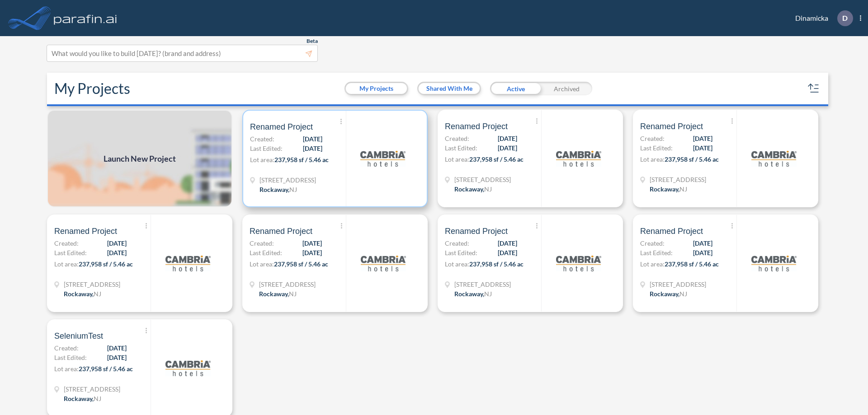 Image resolution: width=868 pixels, height=415 pixels. I want to click on img: add, so click(140, 159).